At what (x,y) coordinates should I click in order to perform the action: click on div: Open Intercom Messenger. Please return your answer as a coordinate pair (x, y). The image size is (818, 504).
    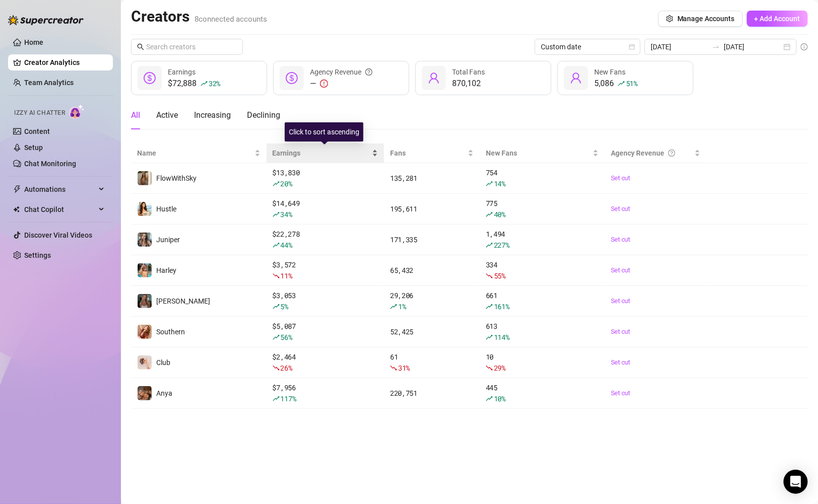
    Looking at the image, I should click on (796, 482).